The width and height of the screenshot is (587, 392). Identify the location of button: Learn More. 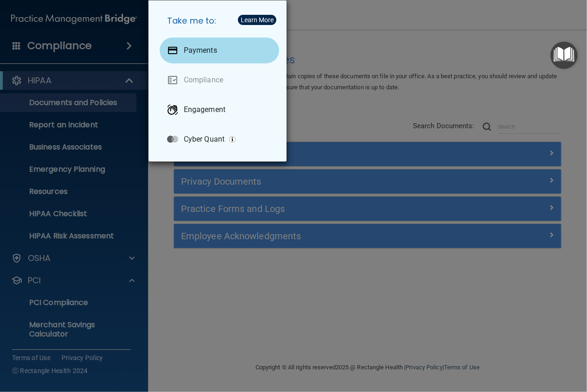
(257, 20).